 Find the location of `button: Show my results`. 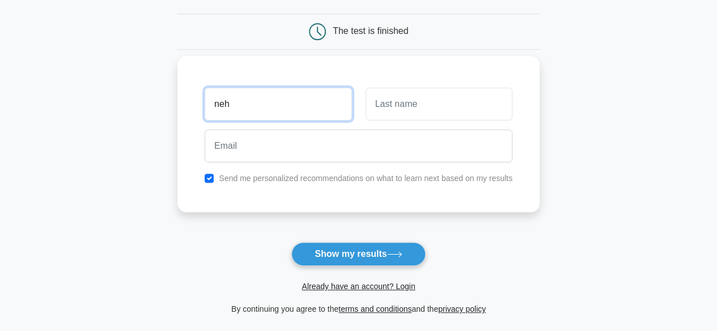

button: Show my results is located at coordinates (358, 254).